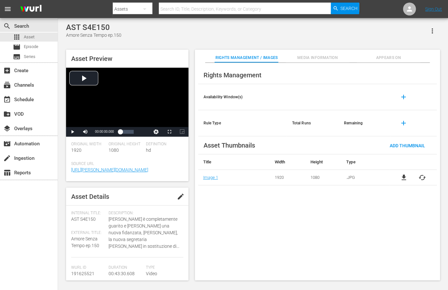  Describe the element at coordinates (114, 150) in the screenshot. I see `span: 1080` at that location.